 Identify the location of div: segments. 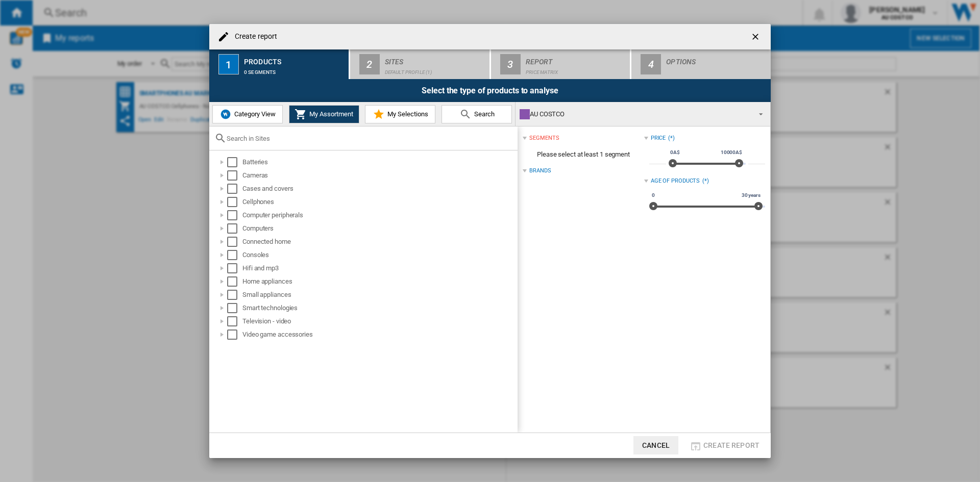
(544, 138).